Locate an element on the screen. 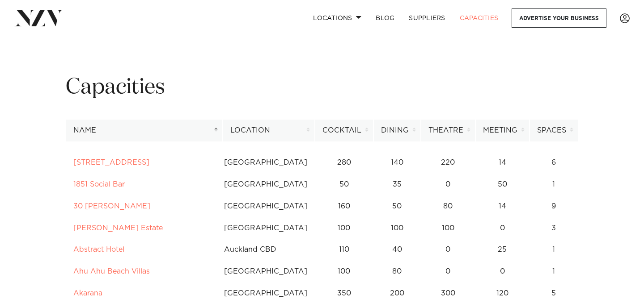 This screenshot has width=644, height=299. th: Theatre: activate to sort column ascending is located at coordinates (448, 130).